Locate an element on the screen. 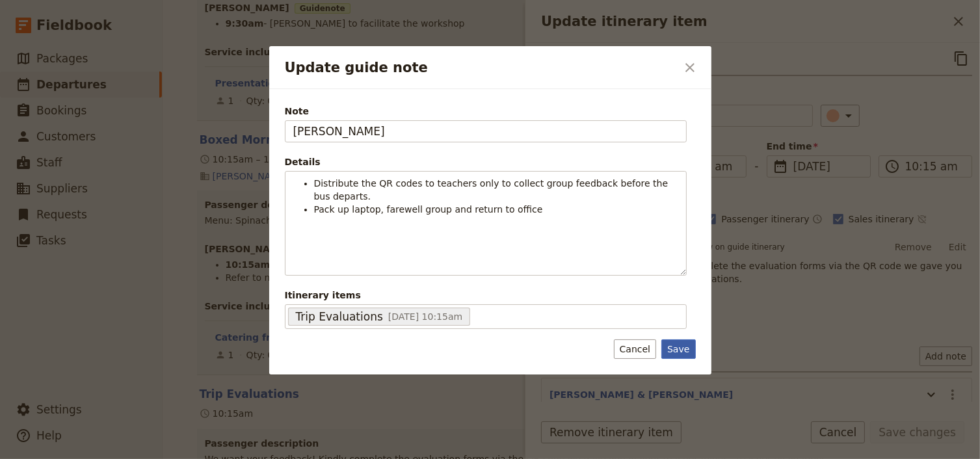 This screenshot has height=459, width=980. span: Itinerary items is located at coordinates (486, 295).